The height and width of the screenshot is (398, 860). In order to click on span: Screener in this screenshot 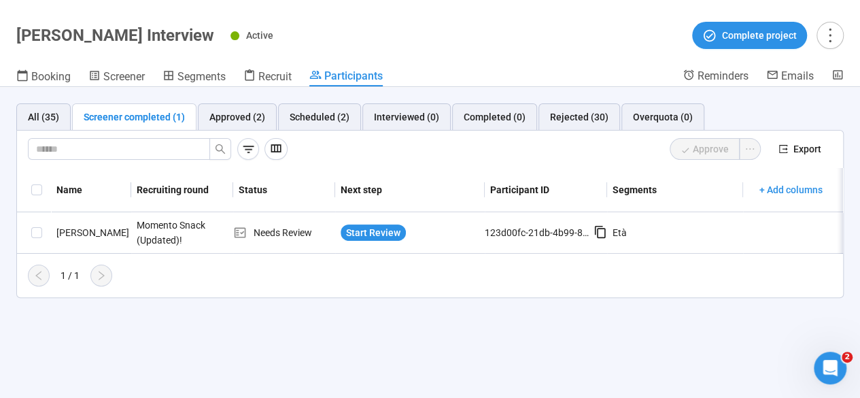, I will do `click(124, 76)`.